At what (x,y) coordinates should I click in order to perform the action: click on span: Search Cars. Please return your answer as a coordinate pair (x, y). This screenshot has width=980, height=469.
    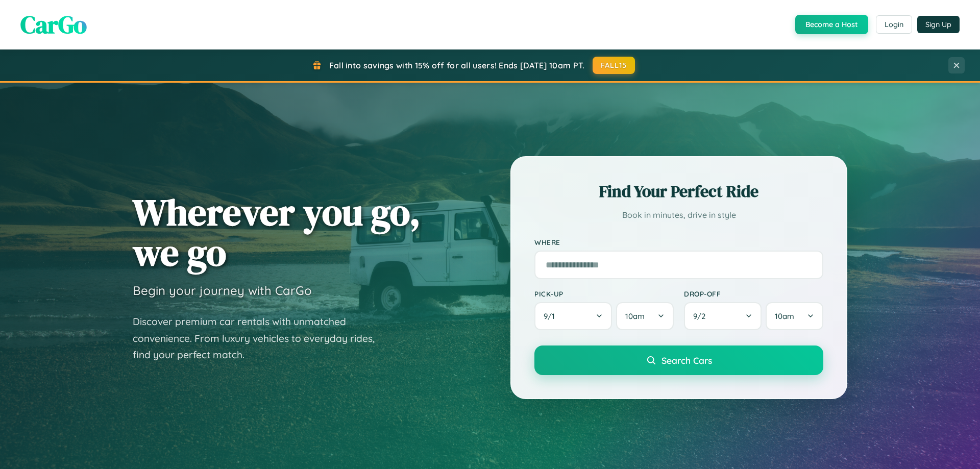
    Looking at the image, I should click on (687, 360).